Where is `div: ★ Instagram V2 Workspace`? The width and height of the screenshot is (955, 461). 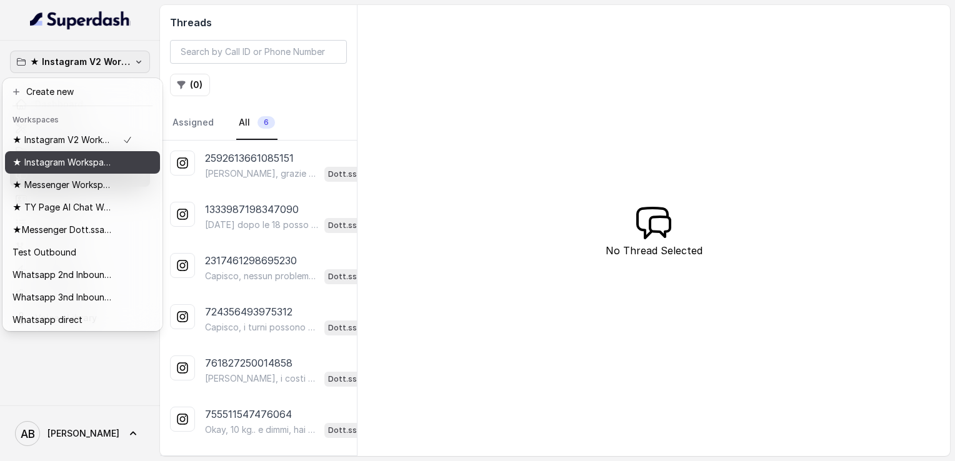
div: ★ Instagram V2 Workspace is located at coordinates (82, 204).